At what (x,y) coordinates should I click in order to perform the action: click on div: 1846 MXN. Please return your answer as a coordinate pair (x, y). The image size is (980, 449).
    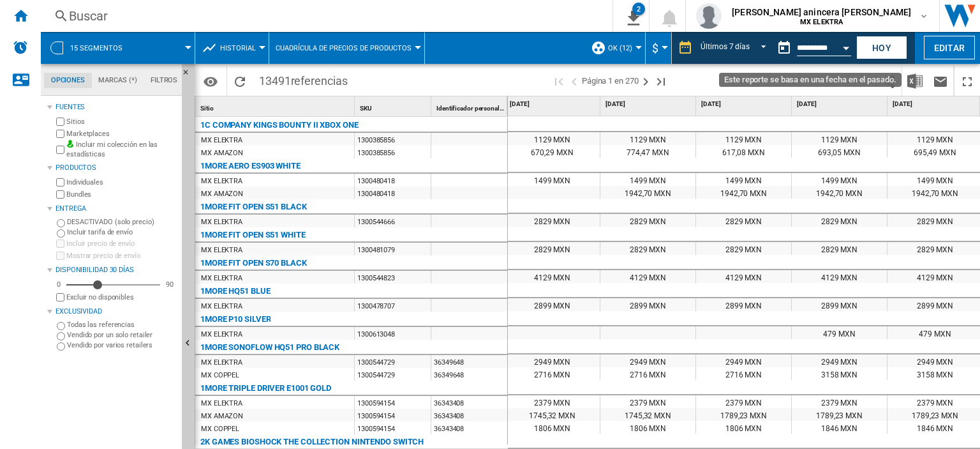
    Looking at the image, I should click on (839, 428).